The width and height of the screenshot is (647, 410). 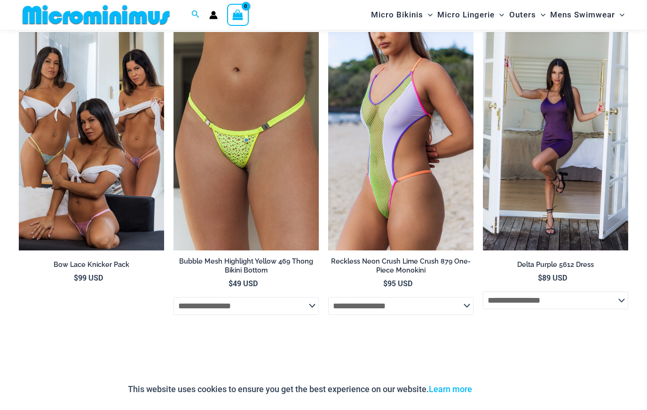 I want to click on a: Search icon link, so click(x=196, y=15).